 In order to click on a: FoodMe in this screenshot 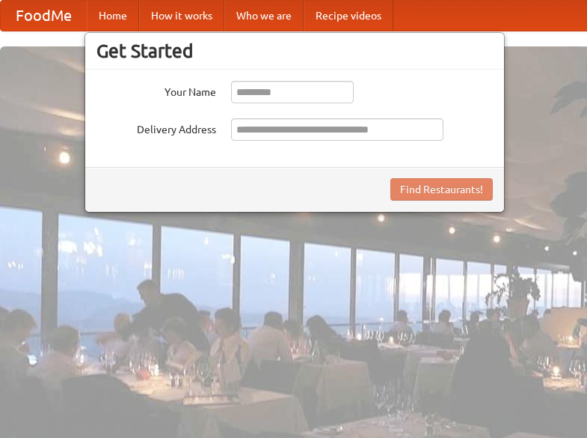, I will do `click(43, 16)`.